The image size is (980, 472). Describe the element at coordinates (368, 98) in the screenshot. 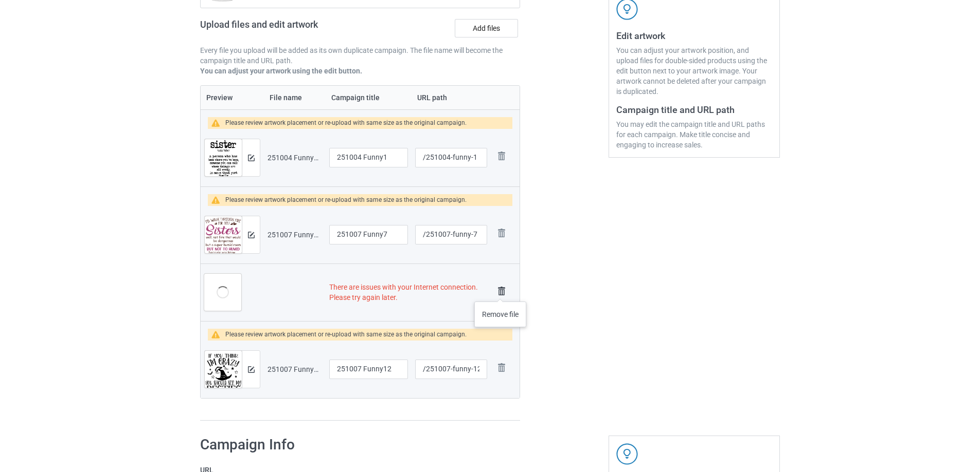

I see `th: Campaign title` at that location.